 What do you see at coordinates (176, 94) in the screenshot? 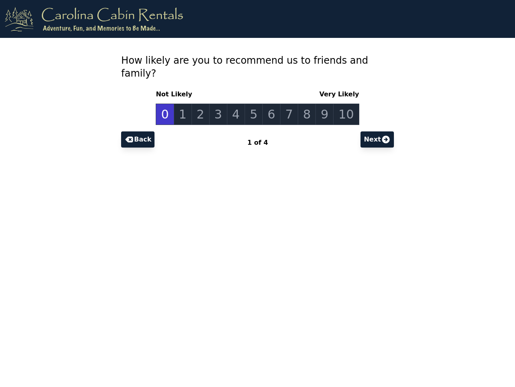
I see `span: Not Likely` at bounding box center [176, 94].